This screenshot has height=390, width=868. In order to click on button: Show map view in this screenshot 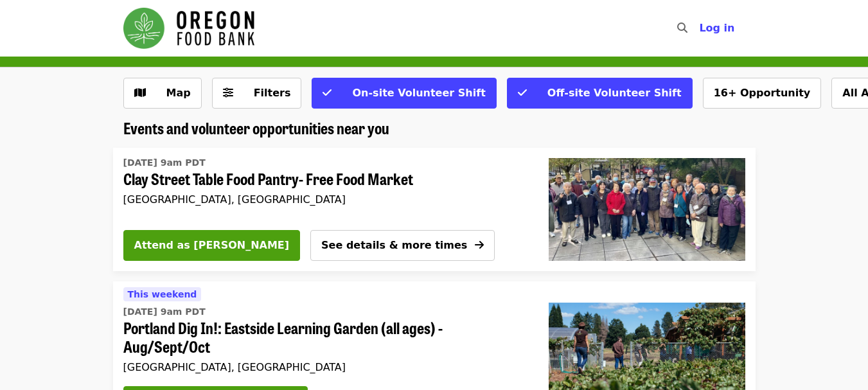, I will do `click(162, 93)`.